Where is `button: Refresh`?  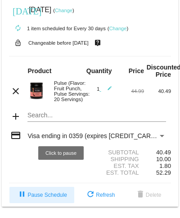
button: Refresh is located at coordinates (100, 195).